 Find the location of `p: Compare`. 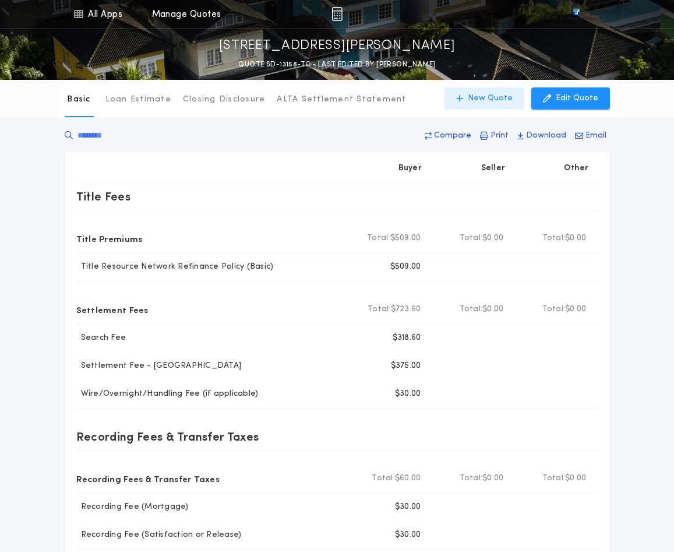

p: Compare is located at coordinates (453, 136).